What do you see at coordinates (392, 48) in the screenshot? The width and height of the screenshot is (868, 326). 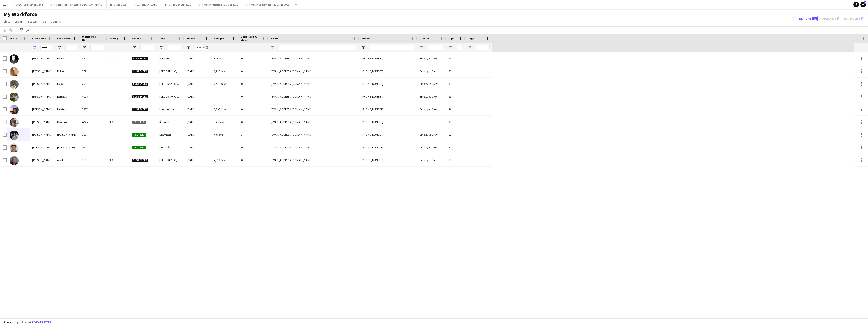 I see `input: Phone Filter Input` at bounding box center [392, 48].